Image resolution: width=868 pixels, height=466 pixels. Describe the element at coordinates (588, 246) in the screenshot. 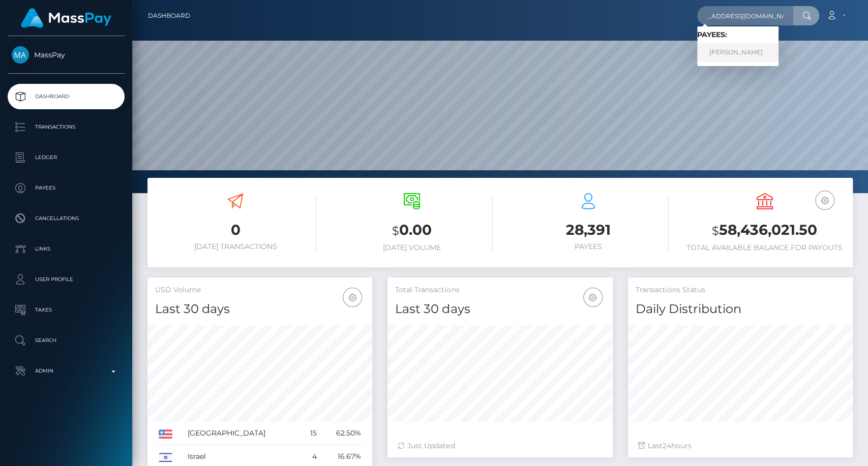

I see `h6: Payees` at that location.